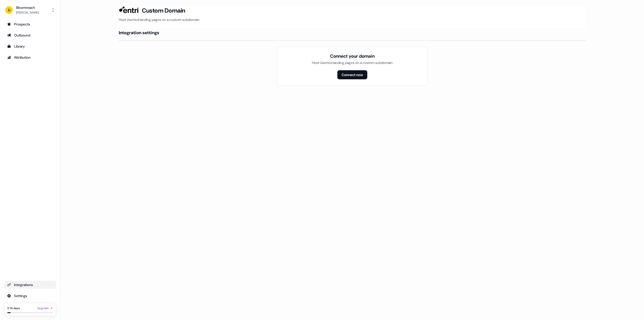 Image resolution: width=644 pixels, height=320 pixels. What do you see at coordinates (30, 35) in the screenshot?
I see `a: Go to outbound experience` at bounding box center [30, 35].